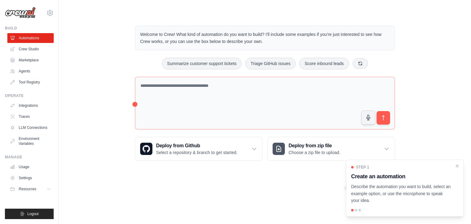 Image resolution: width=471 pixels, height=224 pixels. I want to click on a: Integrations, so click(30, 106).